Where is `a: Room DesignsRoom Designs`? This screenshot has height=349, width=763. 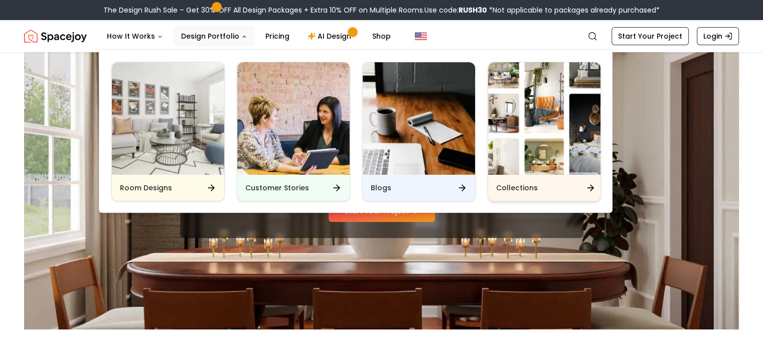
a: Room DesignsRoom Designs is located at coordinates (168, 132).